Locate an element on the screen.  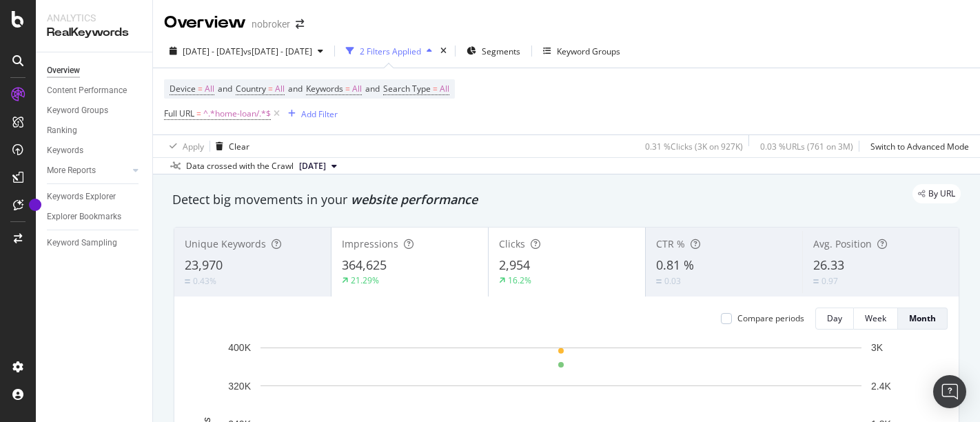
div: 0.31 % Clicks ( 3K on 927K ) is located at coordinates (694, 146).